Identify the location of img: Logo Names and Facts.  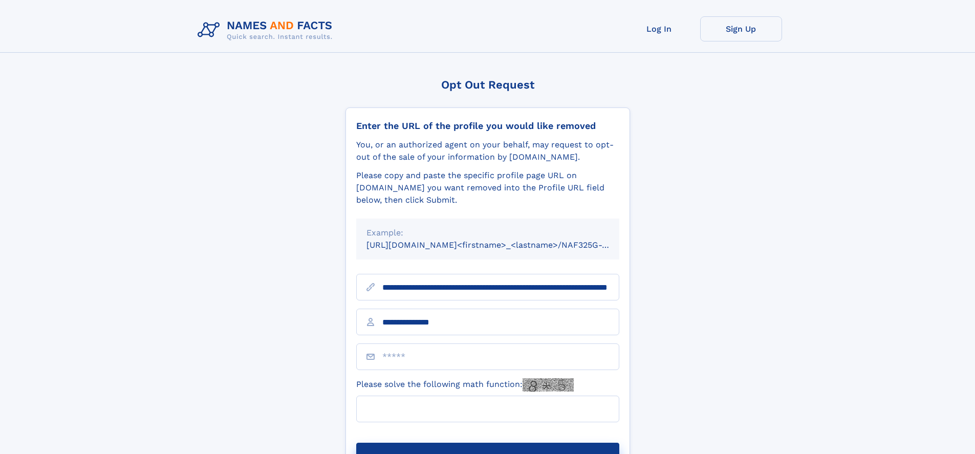
(267, 30).